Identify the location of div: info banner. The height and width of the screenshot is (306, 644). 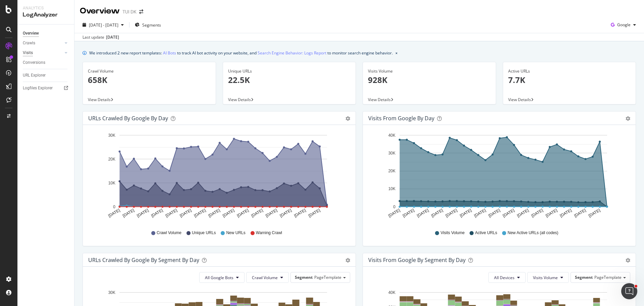
(359, 53).